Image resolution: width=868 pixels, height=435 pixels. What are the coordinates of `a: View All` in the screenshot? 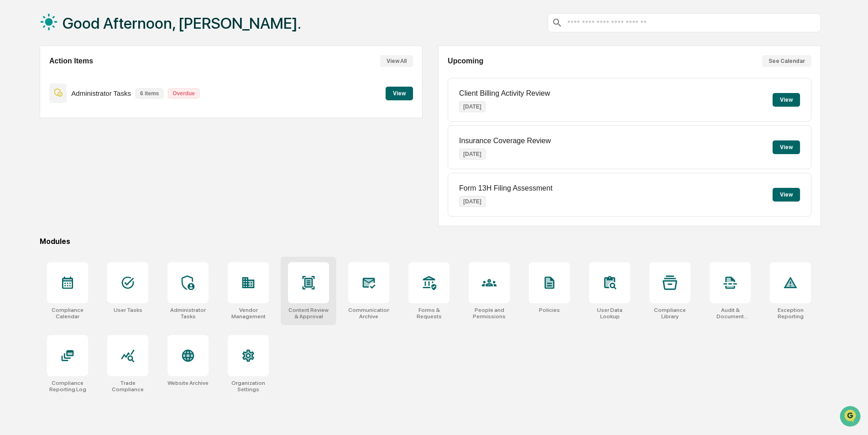 It's located at (397, 61).